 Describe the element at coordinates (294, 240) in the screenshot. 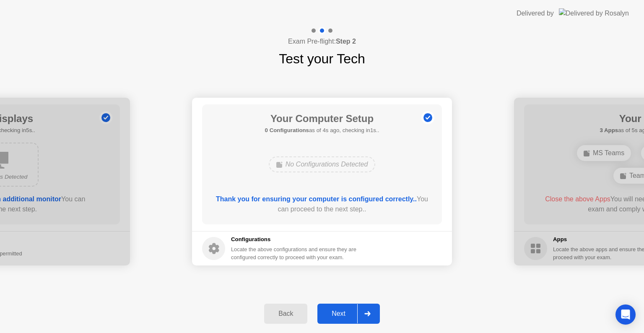

I see `h5: Configurations` at that location.